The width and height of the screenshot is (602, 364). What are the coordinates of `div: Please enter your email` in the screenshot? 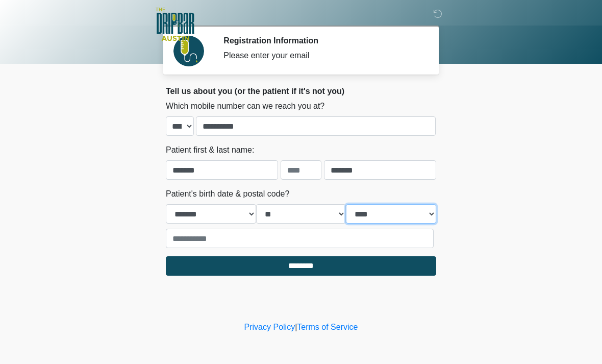 It's located at (322, 55).